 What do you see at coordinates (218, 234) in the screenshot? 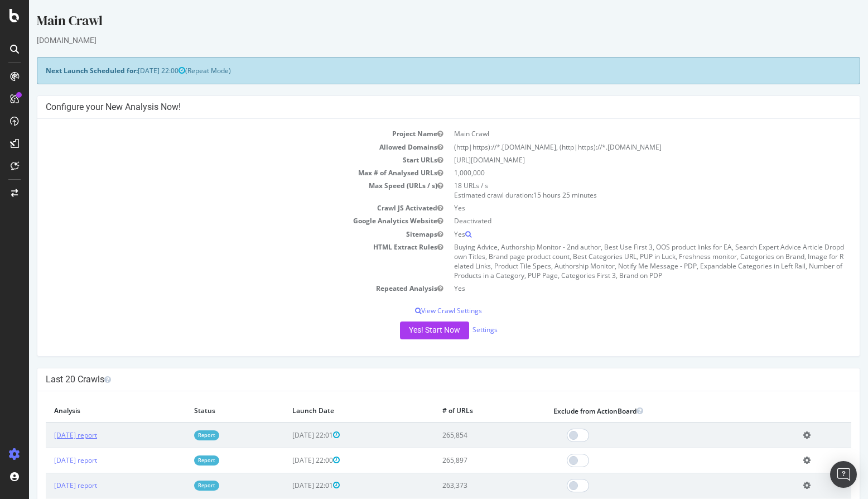
I see `td: Sitemaps` at bounding box center [218, 234].